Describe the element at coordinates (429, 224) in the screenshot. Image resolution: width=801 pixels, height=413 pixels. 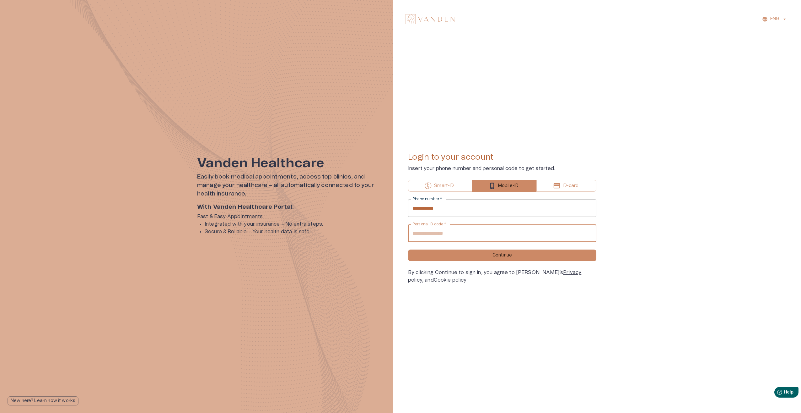
I see `label: Personal ID code` at that location.